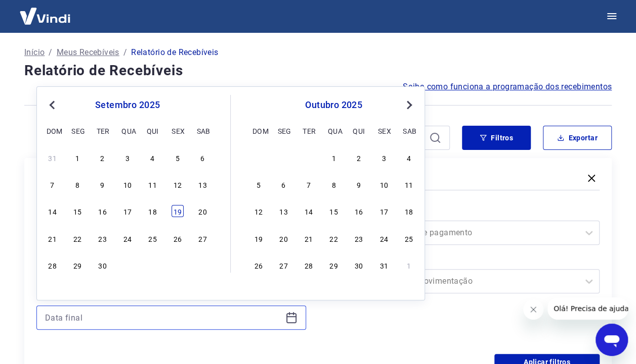 This screenshot has height=364, width=636. Describe the element at coordinates (203, 184) in the screenshot. I see `div: Choose sábado, 13 de setembro de 2025` at that location.